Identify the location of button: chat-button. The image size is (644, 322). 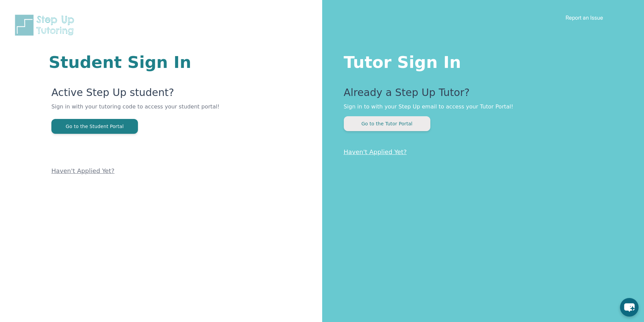
(629, 307).